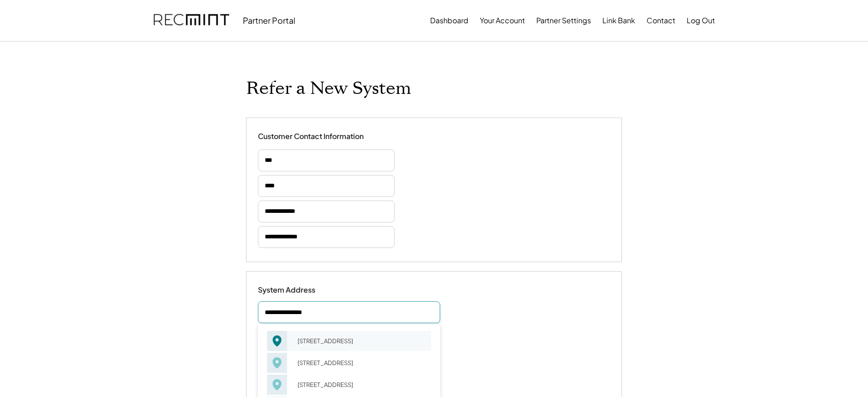 The width and height of the screenshot is (868, 397). Describe the element at coordinates (449, 21) in the screenshot. I see `button: Dashboard` at that location.